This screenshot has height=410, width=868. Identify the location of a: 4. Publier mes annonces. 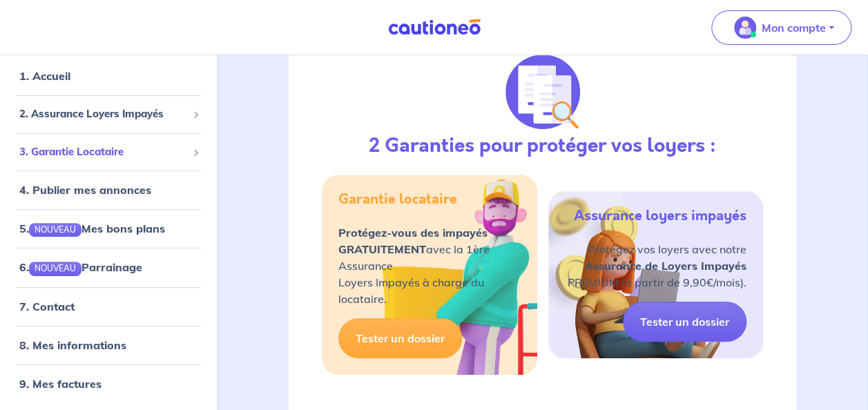
(85, 191).